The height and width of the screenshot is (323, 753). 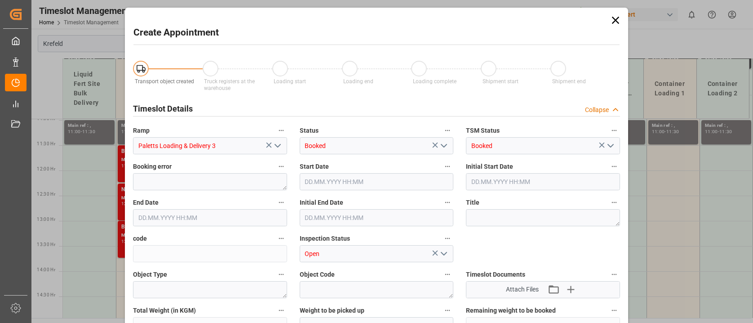 I want to click on div: Collapse, so click(x=597, y=110).